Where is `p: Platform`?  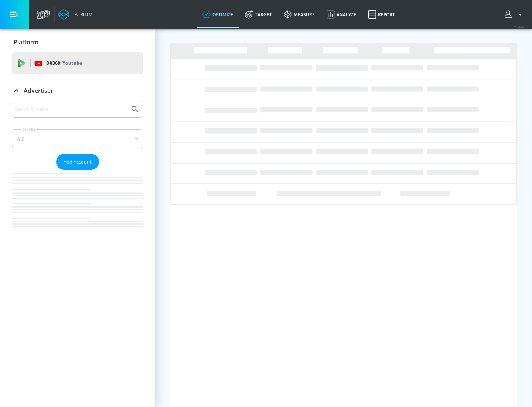
p: Platform is located at coordinates (26, 42).